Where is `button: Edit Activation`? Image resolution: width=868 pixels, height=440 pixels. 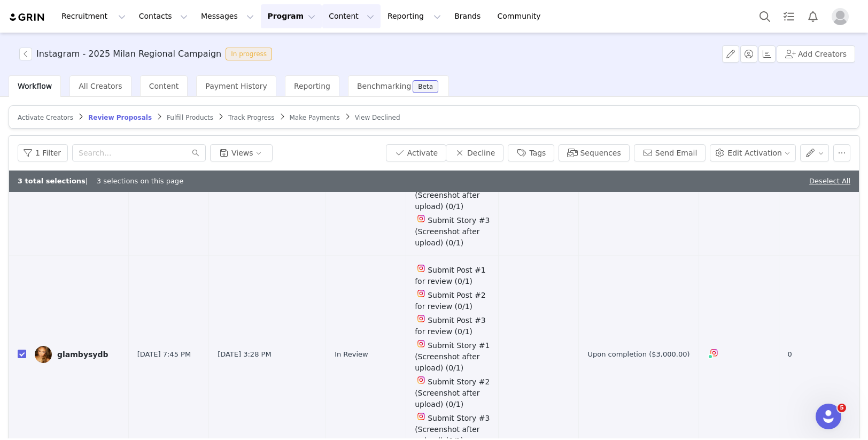 button: Edit Activation is located at coordinates (752, 153).